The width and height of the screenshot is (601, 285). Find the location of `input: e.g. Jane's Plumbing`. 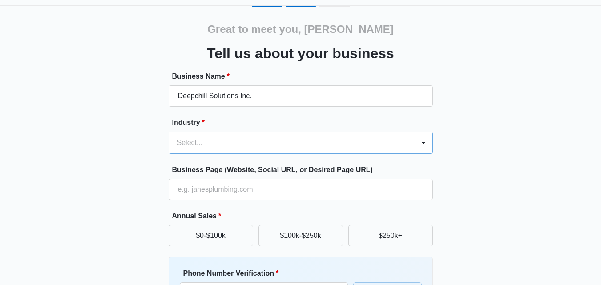

input: e.g. Jane's Plumbing is located at coordinates (301, 96).